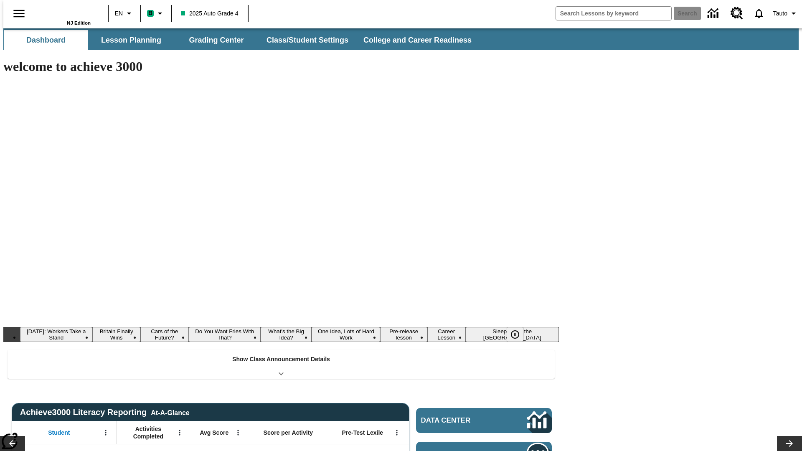 This screenshot has width=802, height=451. Describe the element at coordinates (46, 40) in the screenshot. I see `button: Dashboard` at that location.